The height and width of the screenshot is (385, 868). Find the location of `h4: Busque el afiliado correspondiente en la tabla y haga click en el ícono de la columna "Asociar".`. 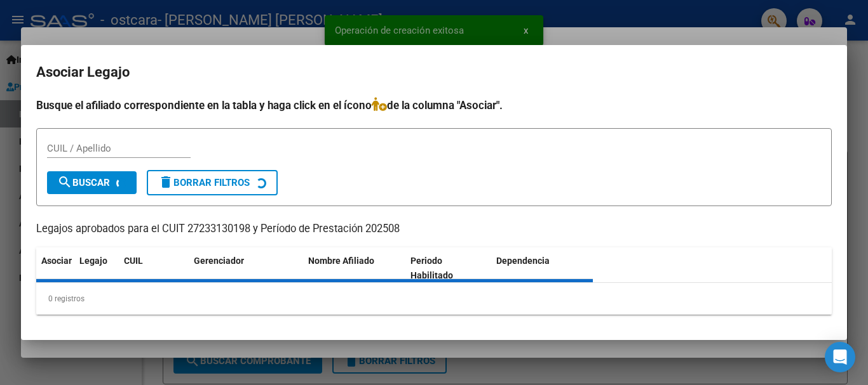

h4: Busque el afiliado correspondiente en la tabla y haga click en el ícono de la columna "Asociar". is located at coordinates (434, 106).